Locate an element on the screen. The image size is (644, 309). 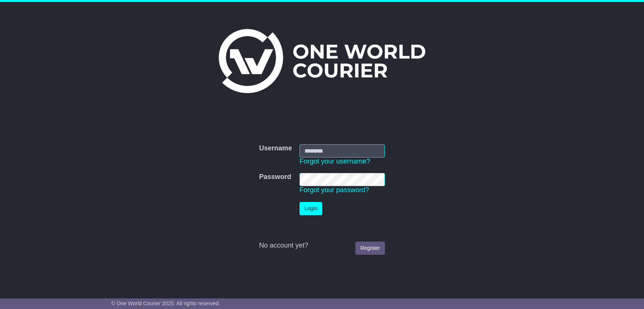
a: Register is located at coordinates (370, 248).